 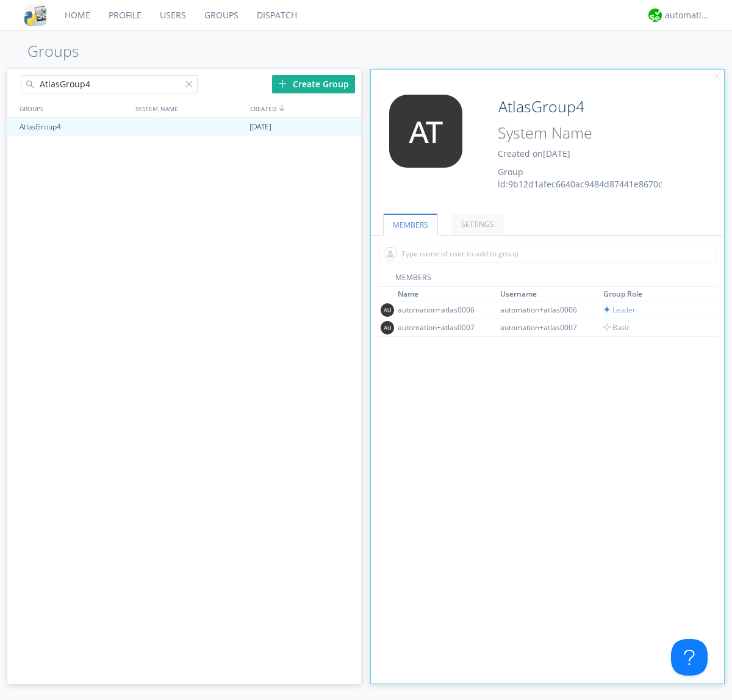 What do you see at coordinates (36, 16) in the screenshot?
I see `img: cddb5a64eb264b2086981ab96f4c1ba7` at bounding box center [36, 16].